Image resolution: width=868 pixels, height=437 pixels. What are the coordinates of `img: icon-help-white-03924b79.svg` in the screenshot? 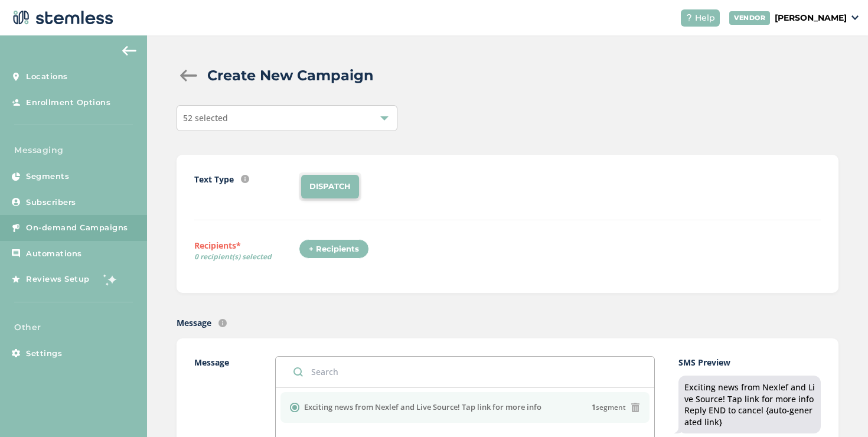 It's located at (689, 18).